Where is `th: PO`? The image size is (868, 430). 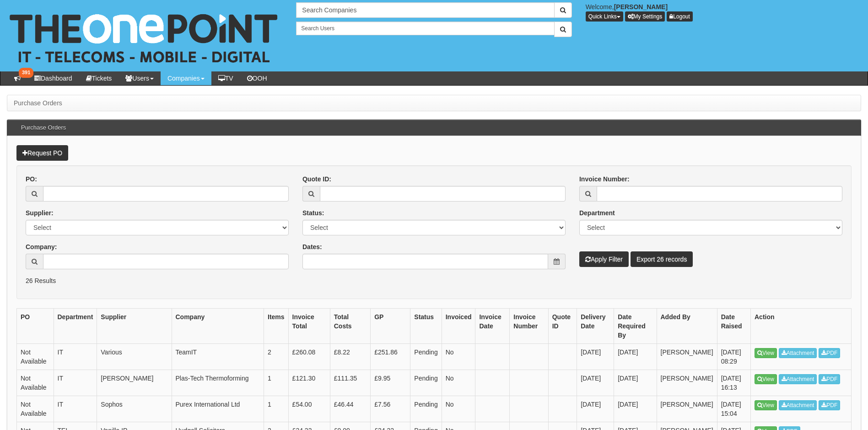
th: PO is located at coordinates (35, 326).